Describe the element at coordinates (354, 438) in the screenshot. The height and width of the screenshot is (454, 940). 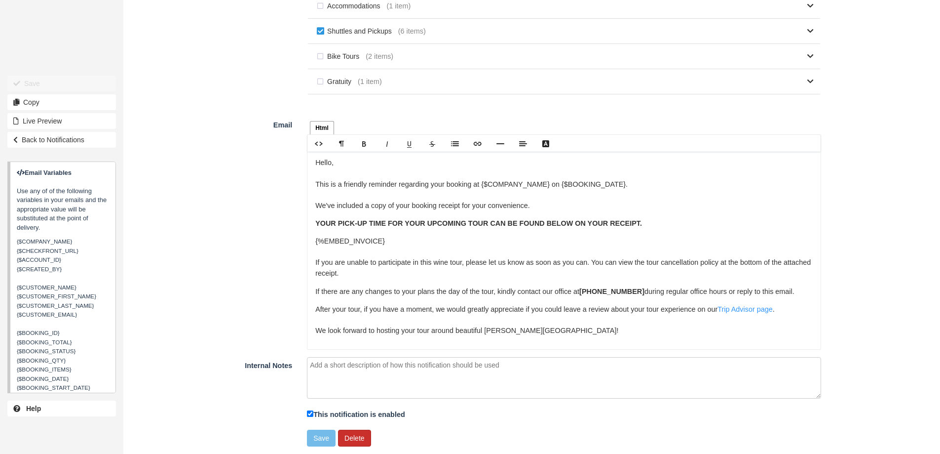
I see `button: Delete` at that location.